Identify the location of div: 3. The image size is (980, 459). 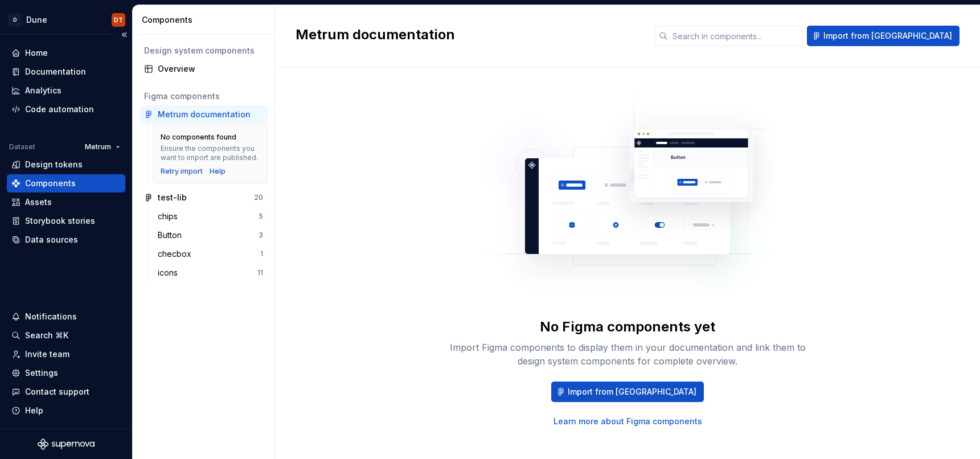
(261, 236).